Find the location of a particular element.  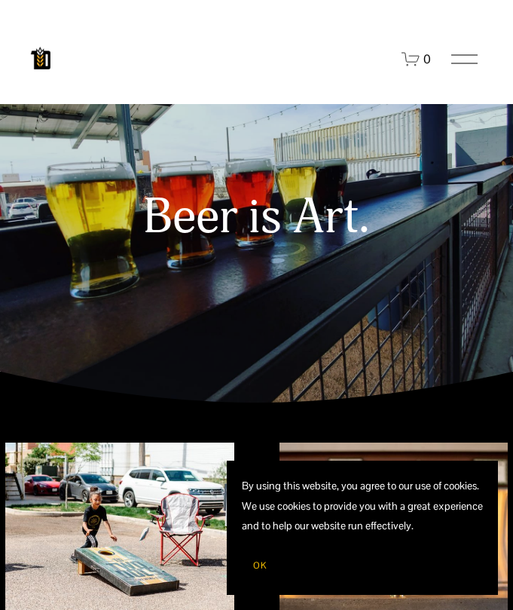

img: Two Docs Brewing Co. is located at coordinates (41, 58).